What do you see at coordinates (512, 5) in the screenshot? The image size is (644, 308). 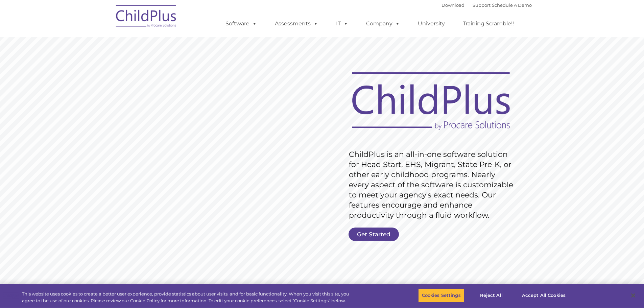 I see `a: Schedule A Demo` at bounding box center [512, 5].